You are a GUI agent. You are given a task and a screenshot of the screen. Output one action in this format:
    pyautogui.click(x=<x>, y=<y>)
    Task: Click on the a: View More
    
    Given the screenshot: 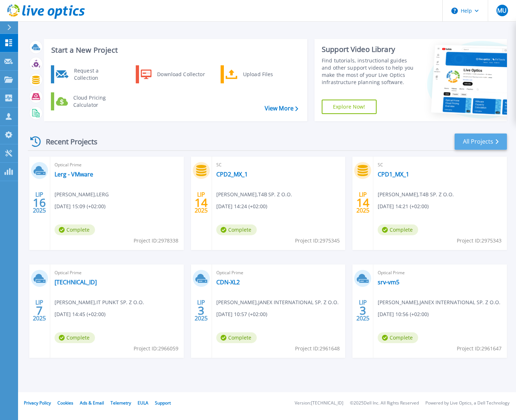 What is the action you would take?
    pyautogui.click(x=281, y=108)
    